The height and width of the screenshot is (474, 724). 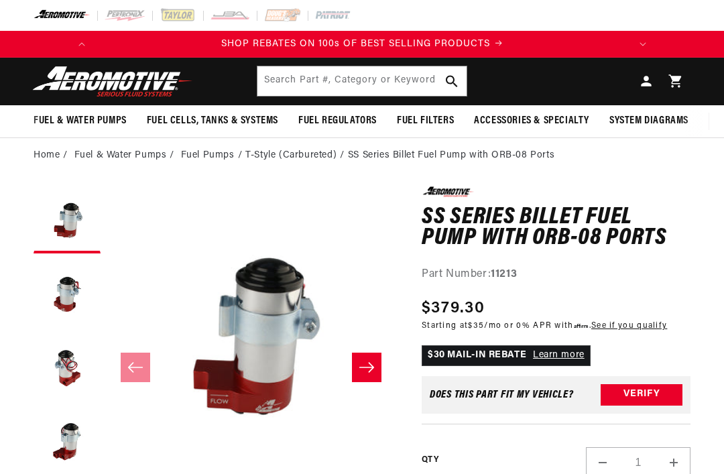 What do you see at coordinates (362, 44) in the screenshot?
I see `div: 1 of 2` at bounding box center [362, 44].